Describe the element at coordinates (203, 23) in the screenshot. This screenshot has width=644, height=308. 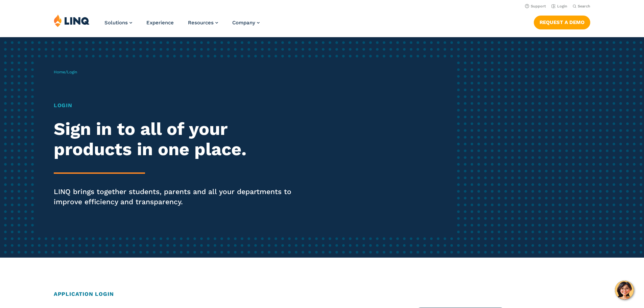
I see `a: Resources` at that location.